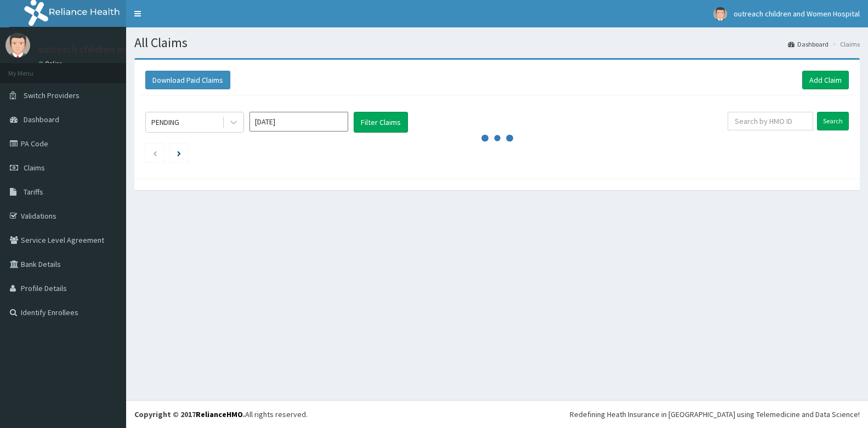 This screenshot has height=428, width=868. What do you see at coordinates (380, 122) in the screenshot?
I see `button: Filter Claims` at bounding box center [380, 122].